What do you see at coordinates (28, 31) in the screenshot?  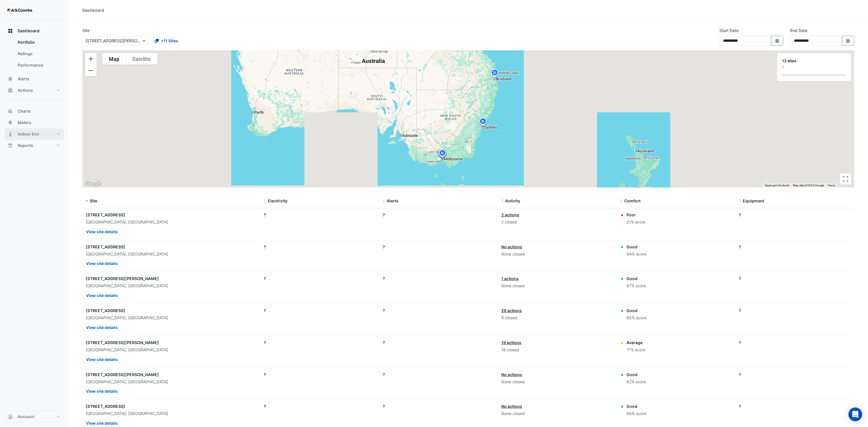 I see `span: Dashboard` at bounding box center [28, 31].